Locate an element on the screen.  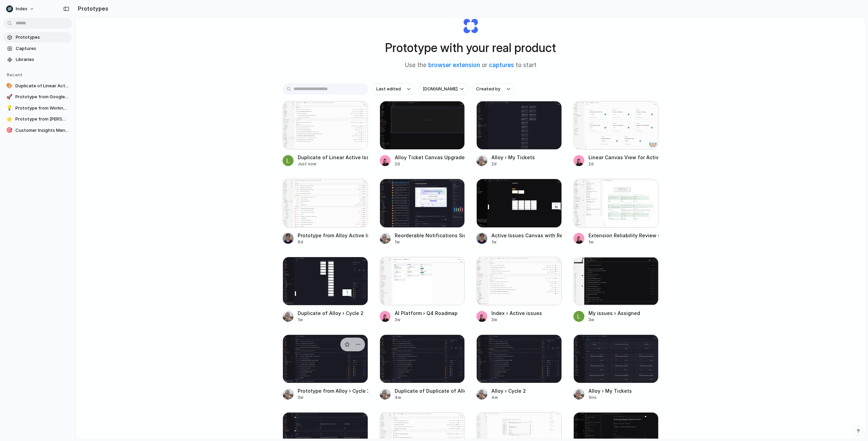
span: Captures is located at coordinates (42, 48).